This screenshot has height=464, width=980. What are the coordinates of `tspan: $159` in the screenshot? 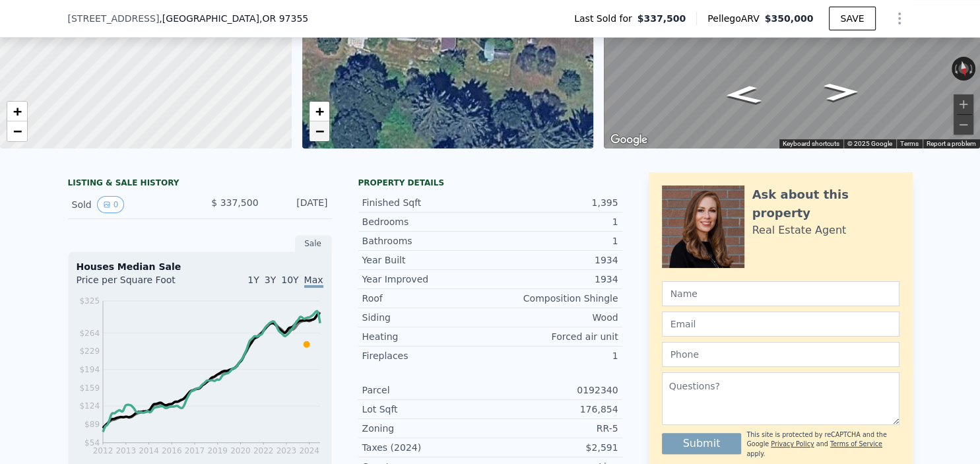 It's located at (89, 388).